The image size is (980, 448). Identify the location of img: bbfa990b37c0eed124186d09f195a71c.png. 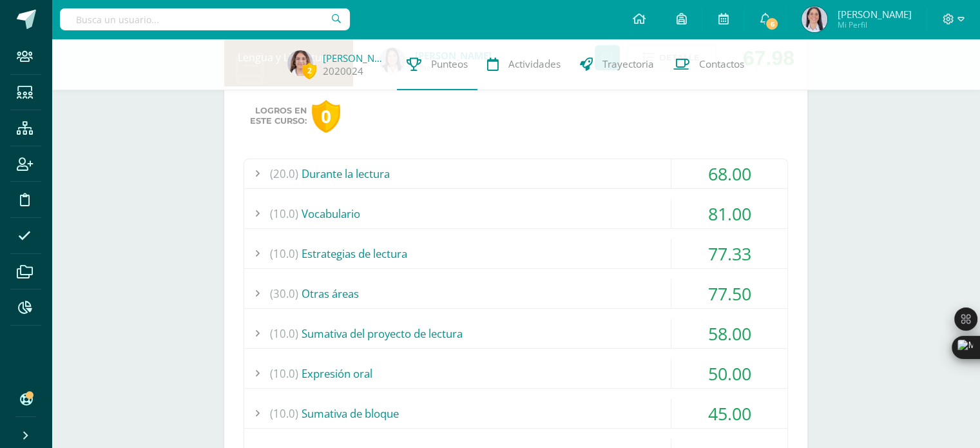
(815, 19).